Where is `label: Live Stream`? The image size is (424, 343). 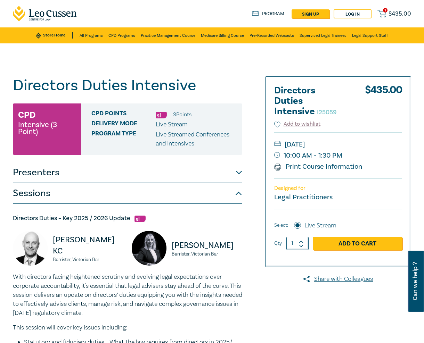
label: Live Stream is located at coordinates (320, 226).